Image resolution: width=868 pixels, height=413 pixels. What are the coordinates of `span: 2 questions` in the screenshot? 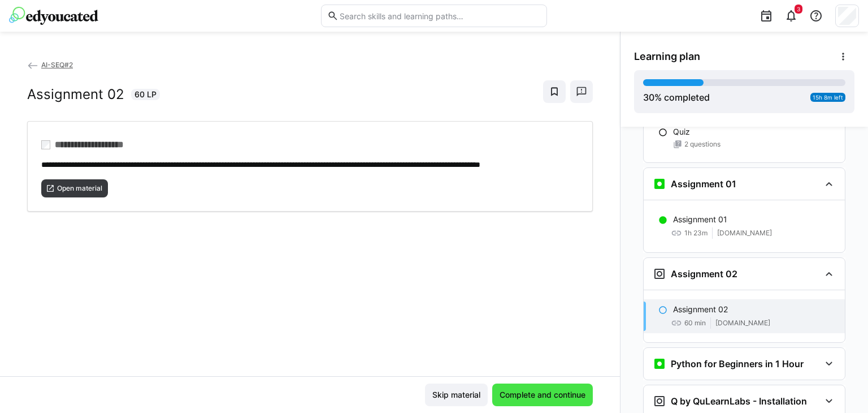 It's located at (702, 144).